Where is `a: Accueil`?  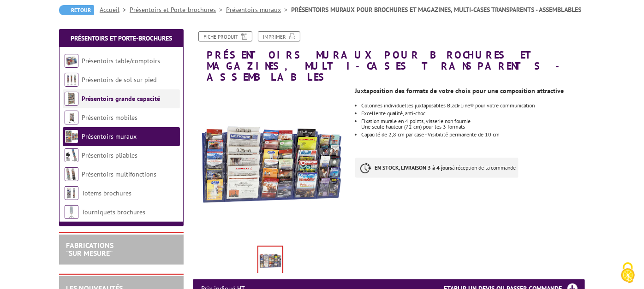
a: Accueil is located at coordinates (114, 9).